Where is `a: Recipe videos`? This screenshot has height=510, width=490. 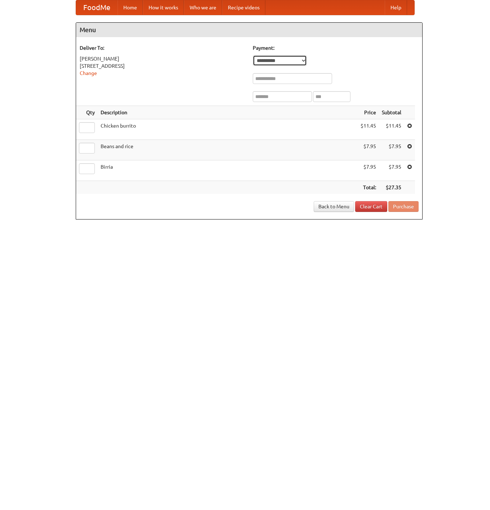 a: Recipe videos is located at coordinates (244, 8).